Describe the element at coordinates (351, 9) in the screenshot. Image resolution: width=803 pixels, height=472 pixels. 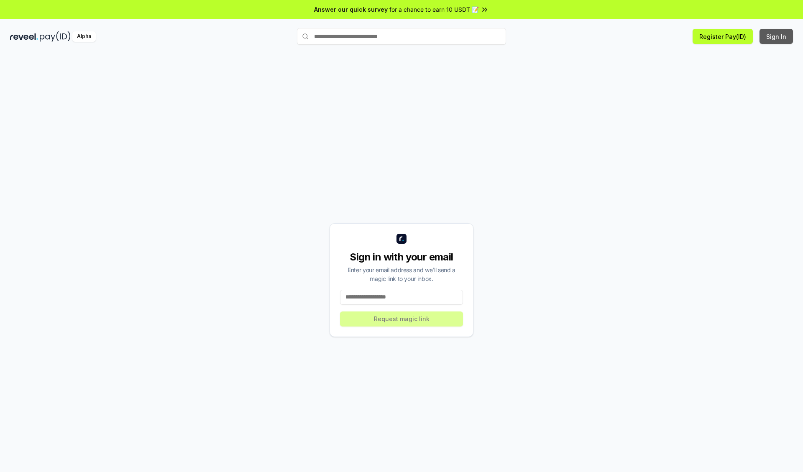
I see `span: Answer our quick survey` at that location.